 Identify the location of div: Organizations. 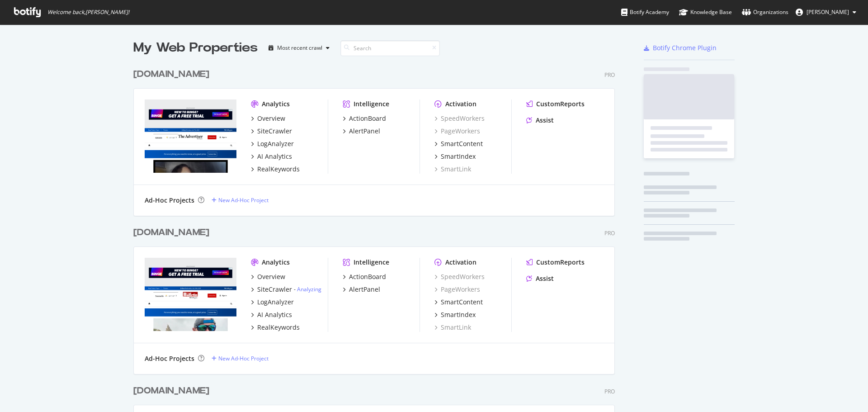
(765, 12).